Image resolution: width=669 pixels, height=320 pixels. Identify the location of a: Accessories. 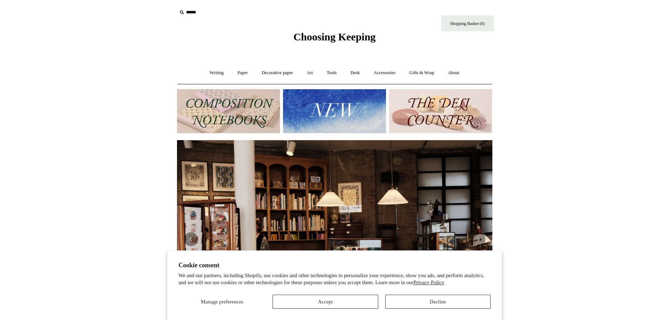
(384, 73).